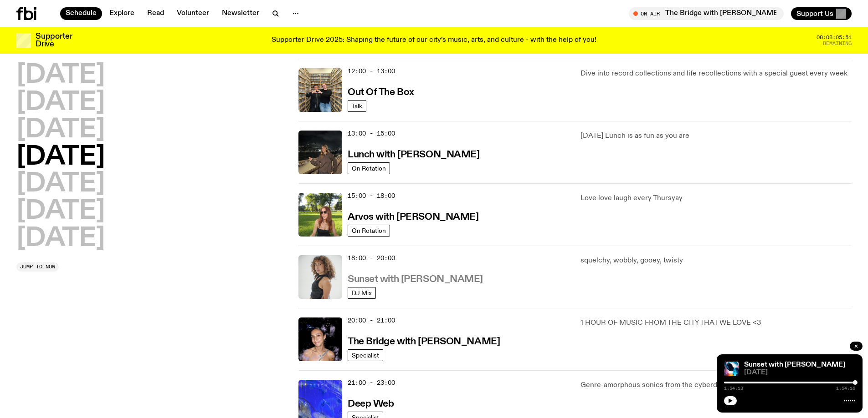 The width and height of the screenshot is (868, 418). What do you see at coordinates (320, 90) in the screenshot?
I see `img: Matt and Kate stand in the music library and make a heart shape with one hand each.` at bounding box center [320, 90].